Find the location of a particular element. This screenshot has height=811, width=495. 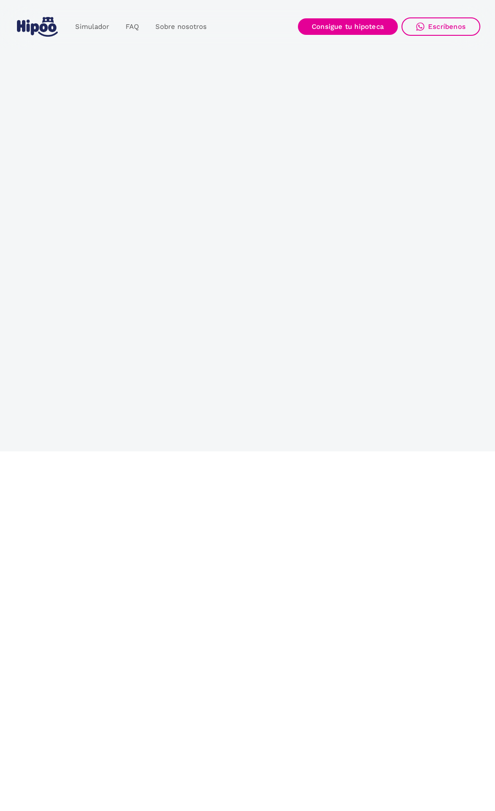

a: FAQ is located at coordinates (132, 27).